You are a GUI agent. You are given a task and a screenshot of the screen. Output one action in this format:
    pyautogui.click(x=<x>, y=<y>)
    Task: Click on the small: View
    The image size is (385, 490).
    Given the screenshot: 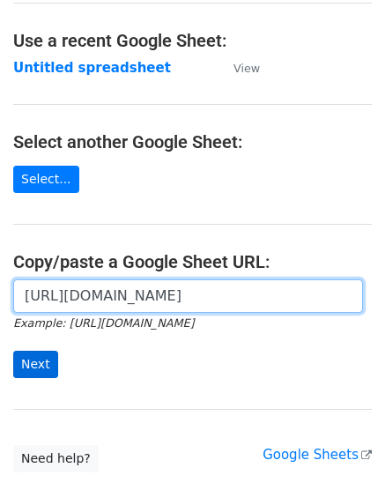 What is the action you would take?
    pyautogui.click(x=247, y=68)
    